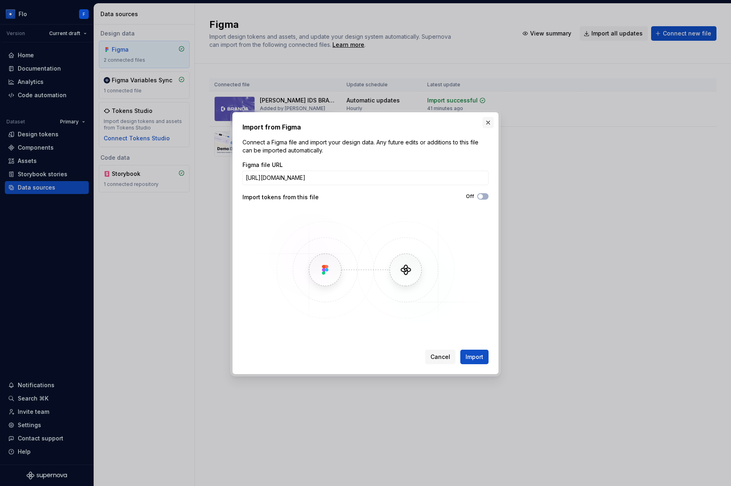 The width and height of the screenshot is (731, 486). I want to click on h2: Import from Figma, so click(366, 127).